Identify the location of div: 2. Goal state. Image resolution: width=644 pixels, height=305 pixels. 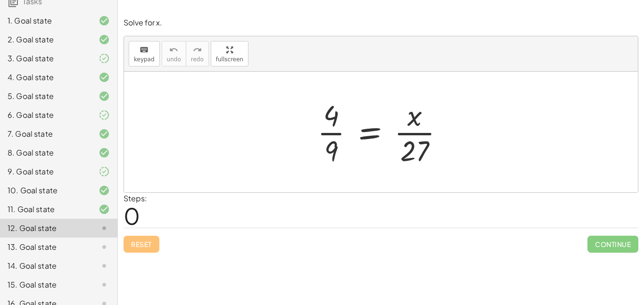
(45, 40).